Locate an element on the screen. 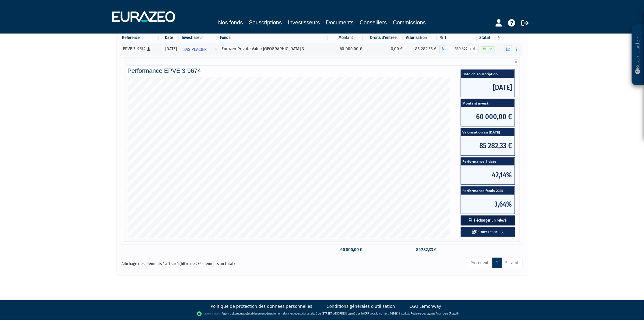 This screenshot has width=644, height=320. i: Voir l'investisseur is located at coordinates (216, 49).